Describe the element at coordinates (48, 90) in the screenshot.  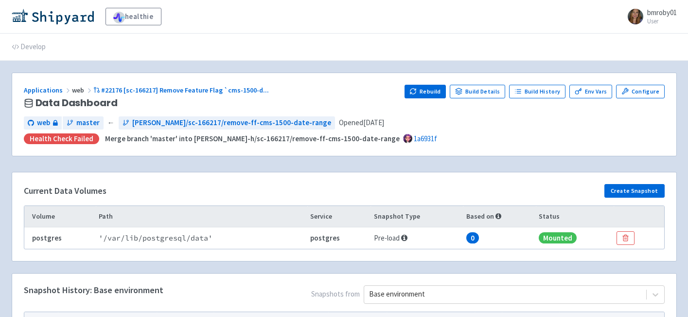
I see `a: Applications` at that location.